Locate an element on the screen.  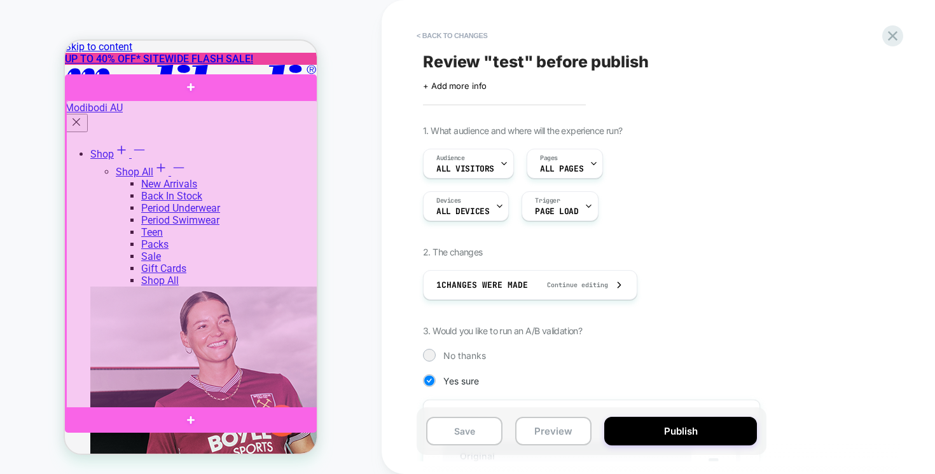
span: 2. The changes is located at coordinates (453, 252).